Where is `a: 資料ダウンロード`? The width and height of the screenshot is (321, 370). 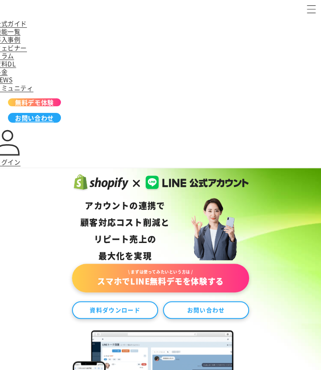 a: 資料ダウンロード is located at coordinates (115, 310).